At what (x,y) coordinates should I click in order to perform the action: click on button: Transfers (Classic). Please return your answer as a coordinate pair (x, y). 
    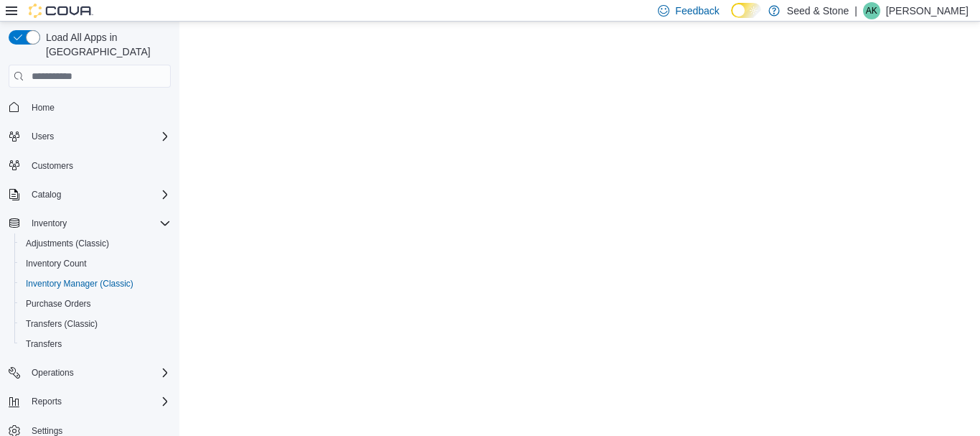
    Looking at the image, I should click on (95, 324).